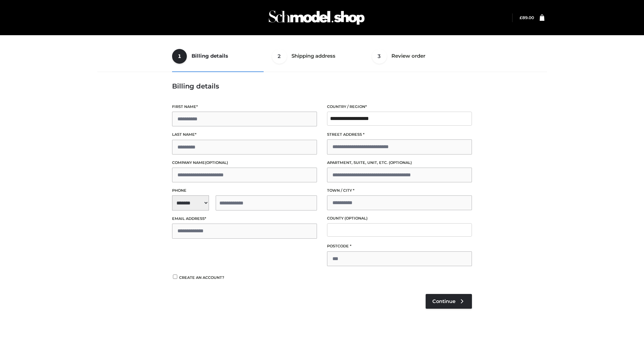 This screenshot has height=362, width=644. I want to click on label: County, so click(400, 219).